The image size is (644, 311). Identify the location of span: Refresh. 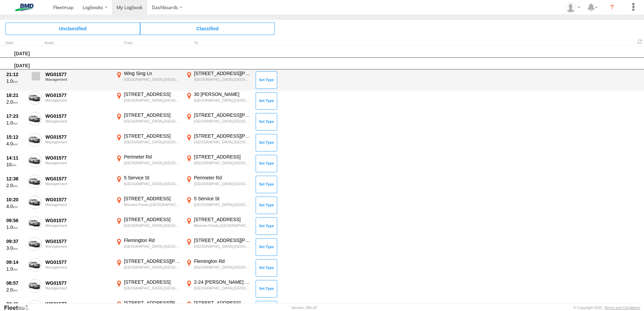
(640, 41).